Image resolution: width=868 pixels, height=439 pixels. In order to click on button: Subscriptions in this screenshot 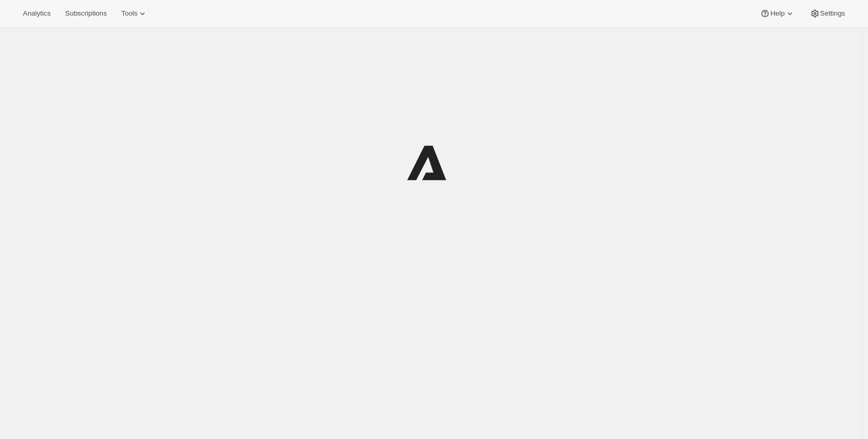, I will do `click(86, 14)`.